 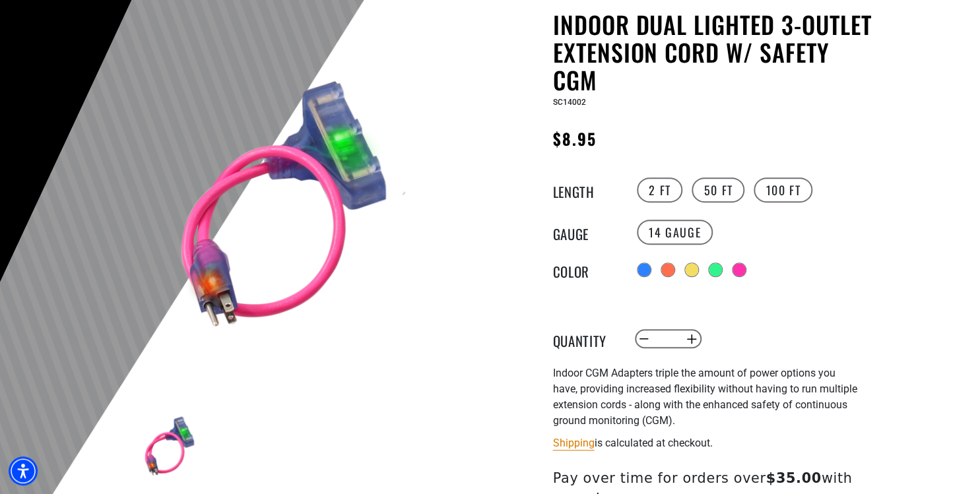 What do you see at coordinates (23, 471) in the screenshot?
I see `div: Accessibility Menu` at bounding box center [23, 471].